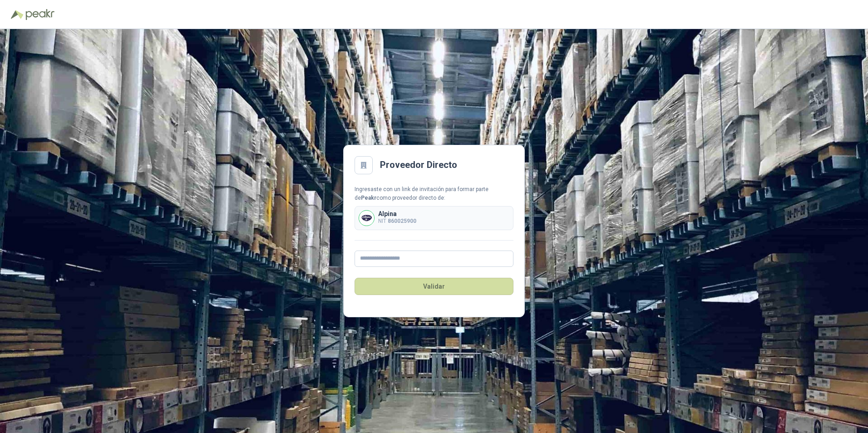 The image size is (868, 433). Describe the element at coordinates (369, 198) in the screenshot. I see `b: Peakr` at that location.